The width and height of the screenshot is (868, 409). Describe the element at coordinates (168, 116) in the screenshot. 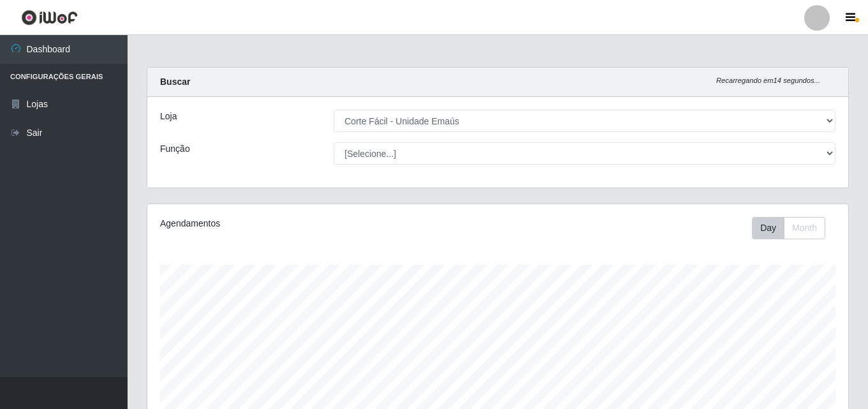

I see `label: Loja` at that location.